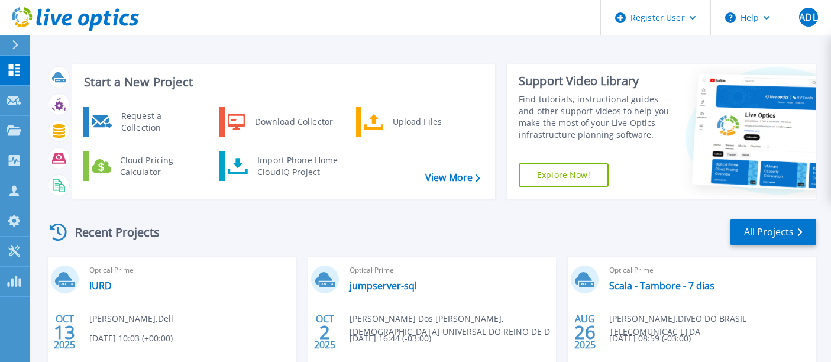 The width and height of the screenshot is (831, 362). What do you see at coordinates (325, 332) in the screenshot?
I see `span: 2` at bounding box center [325, 332].